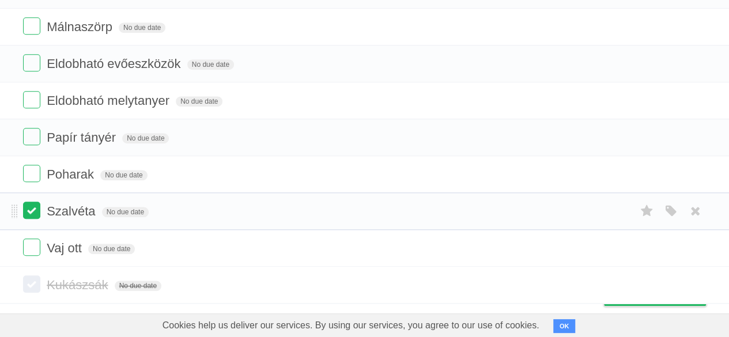  Describe the element at coordinates (72, 174) in the screenshot. I see `span: Poharak` at that location.